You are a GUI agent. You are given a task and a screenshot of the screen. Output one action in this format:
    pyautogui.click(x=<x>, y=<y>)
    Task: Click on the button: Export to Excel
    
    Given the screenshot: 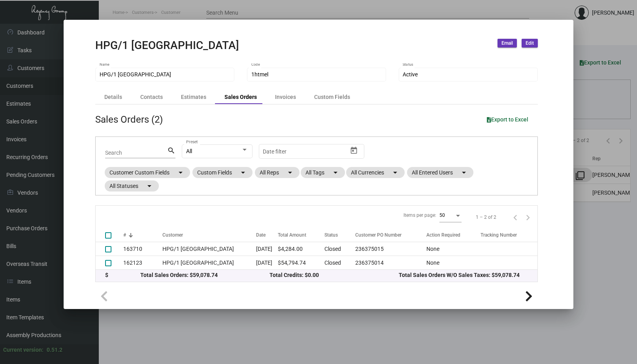 What is the action you would take?
    pyautogui.click(x=508, y=119)
    